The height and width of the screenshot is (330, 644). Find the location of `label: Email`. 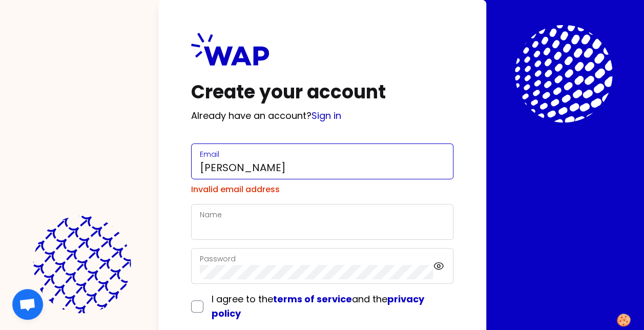

label: Email is located at coordinates (210, 154).